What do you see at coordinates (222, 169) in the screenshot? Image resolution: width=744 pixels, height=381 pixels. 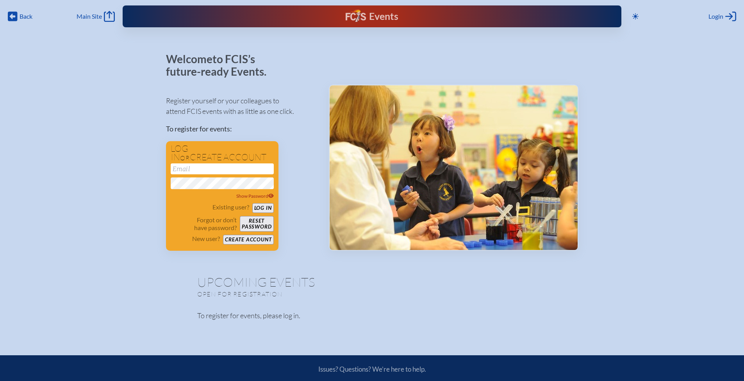 I see `input: Email` at bounding box center [222, 169].